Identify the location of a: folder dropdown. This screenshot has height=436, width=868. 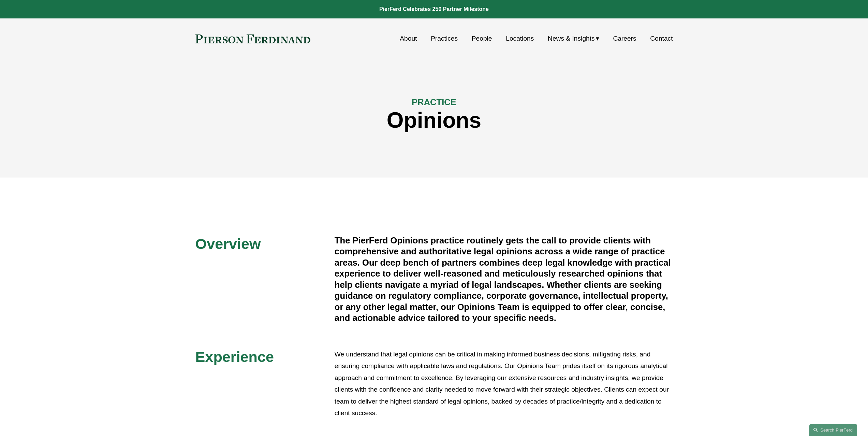
(574, 39).